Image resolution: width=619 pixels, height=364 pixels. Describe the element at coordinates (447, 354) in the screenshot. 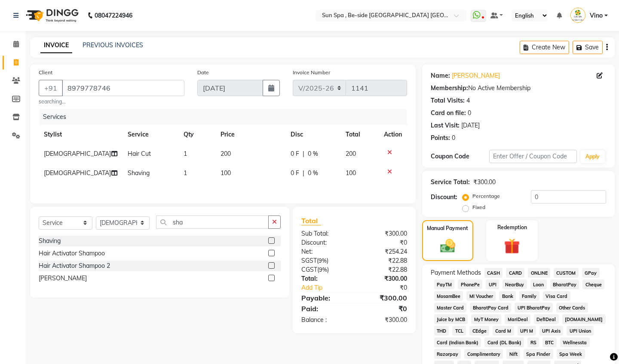

I see `span: Razorpay` at that location.